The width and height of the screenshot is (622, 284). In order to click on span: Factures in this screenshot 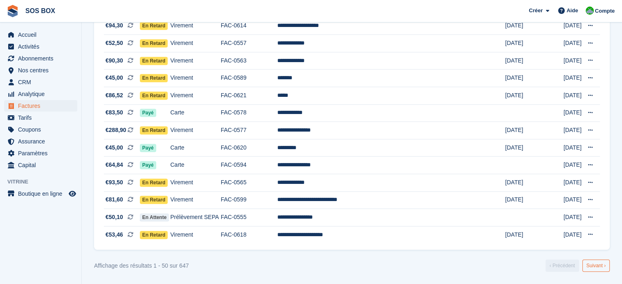, I will do `click(43, 106)`.